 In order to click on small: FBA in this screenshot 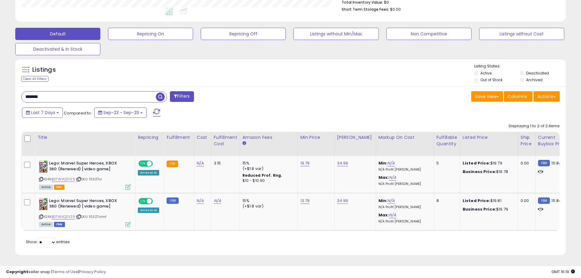, I will do `click(172, 164)`.